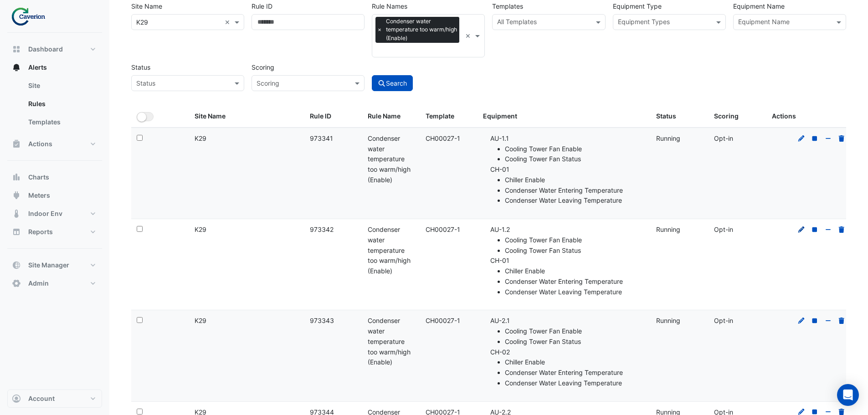 Image resolution: width=868 pixels, height=415 pixels. Describe the element at coordinates (567, 149) in the screenshot. I see `li: AU-1.1` at that location.